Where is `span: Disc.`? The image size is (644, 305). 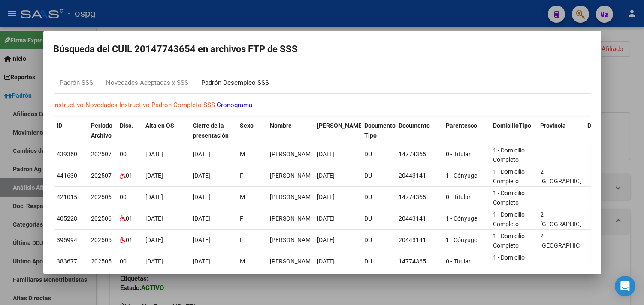 span: Disc. is located at coordinates (127, 125).